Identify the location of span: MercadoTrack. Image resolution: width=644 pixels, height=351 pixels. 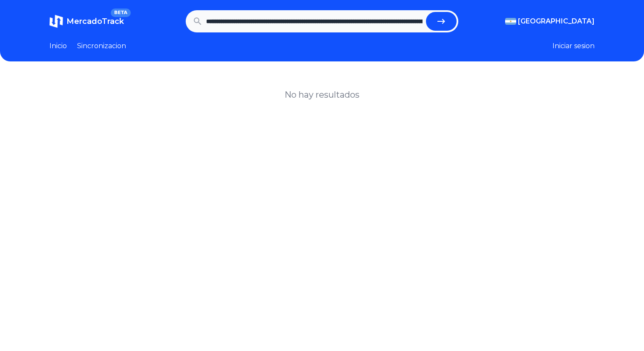
(95, 21).